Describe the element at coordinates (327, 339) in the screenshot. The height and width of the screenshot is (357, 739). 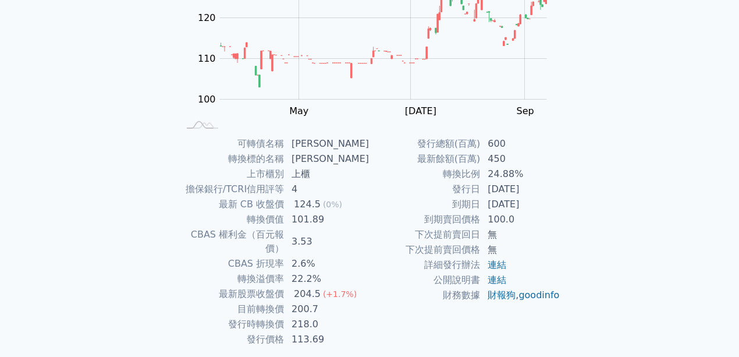
I see `td: 113.69` at that location.